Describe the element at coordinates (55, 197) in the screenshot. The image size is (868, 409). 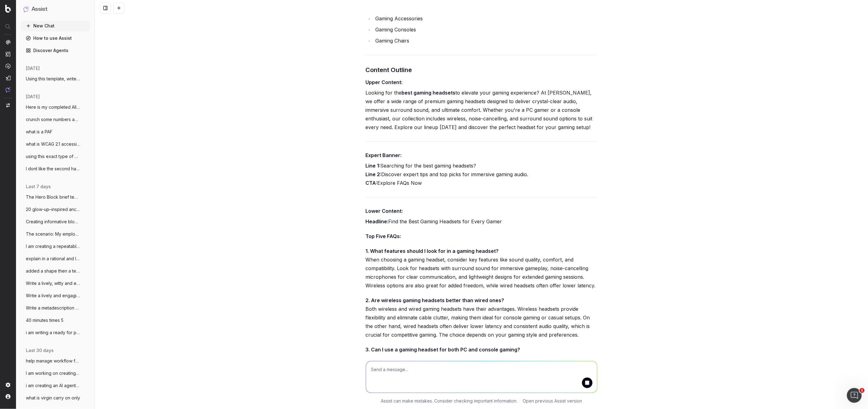
I see `button: The Hero Block brief template Engaging` at that location.